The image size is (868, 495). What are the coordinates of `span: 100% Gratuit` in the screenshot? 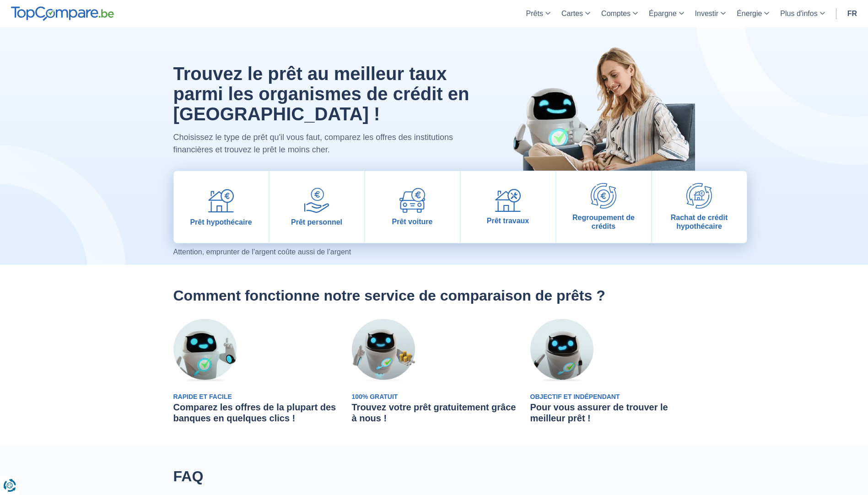 It's located at (375, 397).